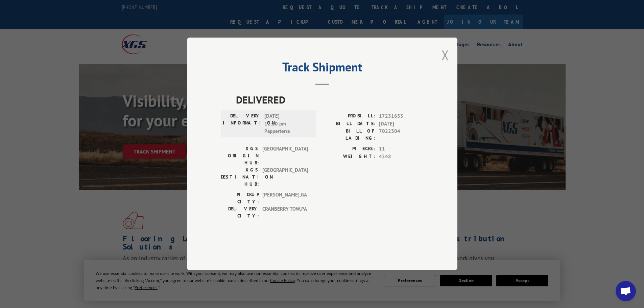  What do you see at coordinates (401, 149) in the screenshot?
I see `span: 11` at bounding box center [401, 149].